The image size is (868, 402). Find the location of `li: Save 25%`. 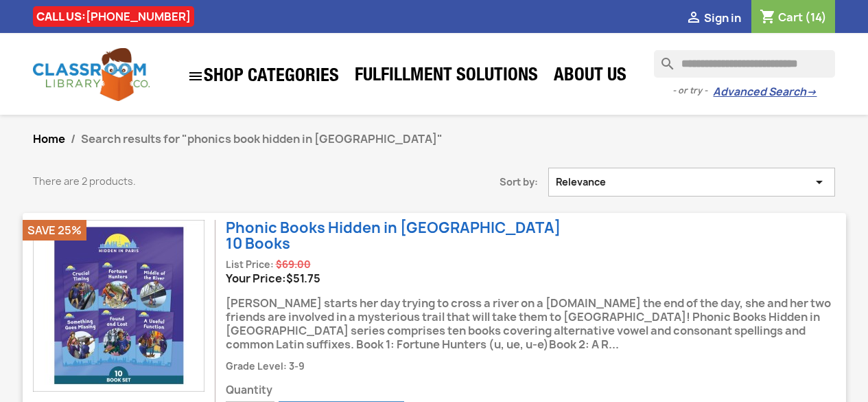

li: Save 25% is located at coordinates (54, 230).